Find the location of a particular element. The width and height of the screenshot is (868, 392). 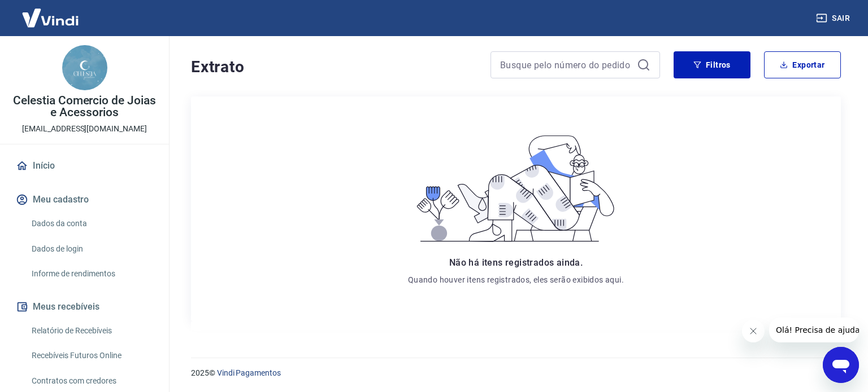

p: Celestia Comercio de Joias e Acessorios is located at coordinates (84, 106).